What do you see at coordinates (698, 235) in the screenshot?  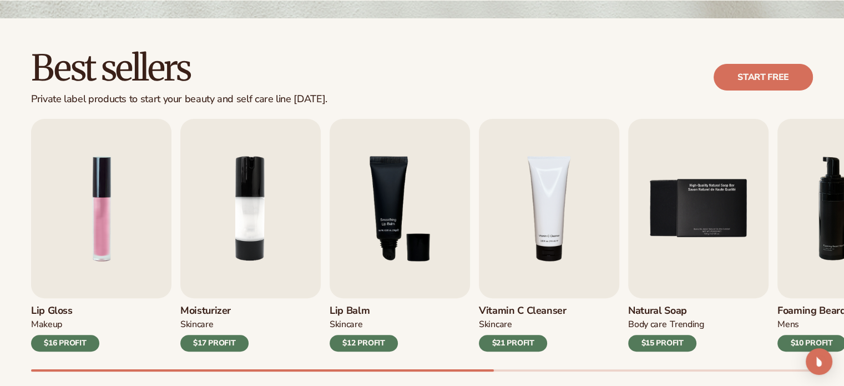 I see `a: 5 / 9` at bounding box center [698, 235].